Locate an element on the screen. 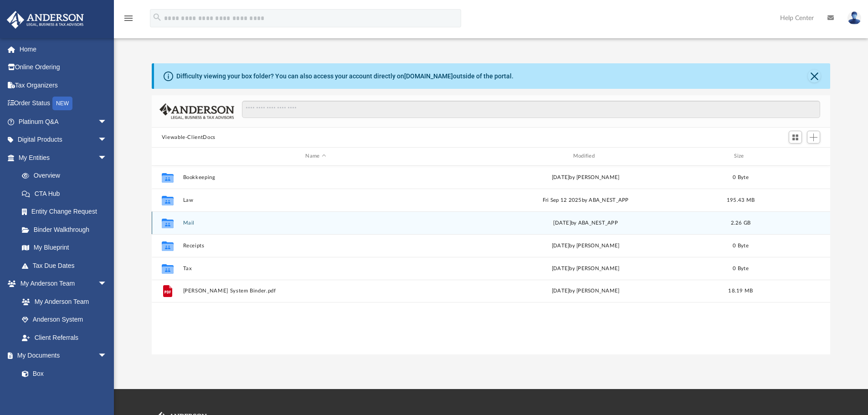 Image resolution: width=868 pixels, height=415 pixels. a: Tax Due Dates is located at coordinates (67, 266).